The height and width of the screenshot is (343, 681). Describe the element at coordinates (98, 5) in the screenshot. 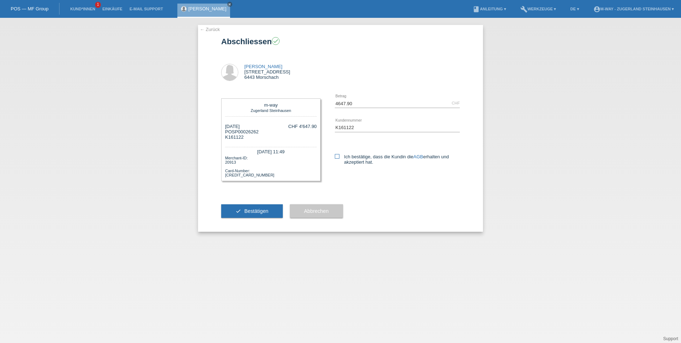

I see `span: 1` at that location.